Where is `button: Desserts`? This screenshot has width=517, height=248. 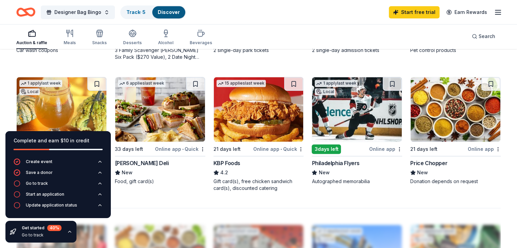 button: Desserts is located at coordinates (132, 38).